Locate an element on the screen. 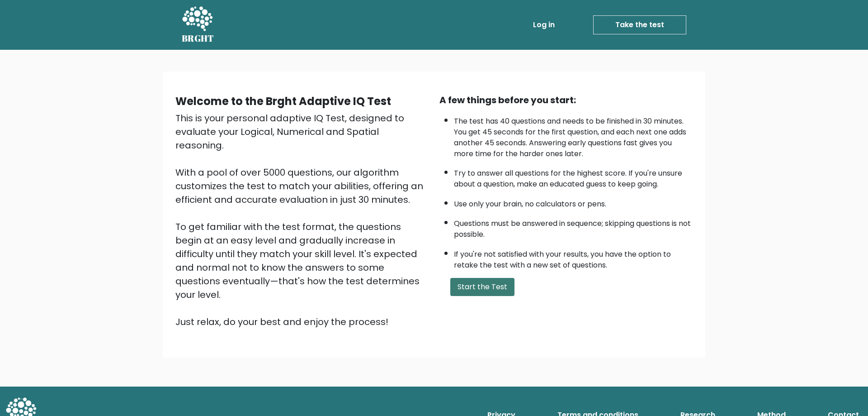 This screenshot has height=416, width=868. li: If you're not satisfied with your results, you have the option to retake the test with a new set ... is located at coordinates (573, 257).